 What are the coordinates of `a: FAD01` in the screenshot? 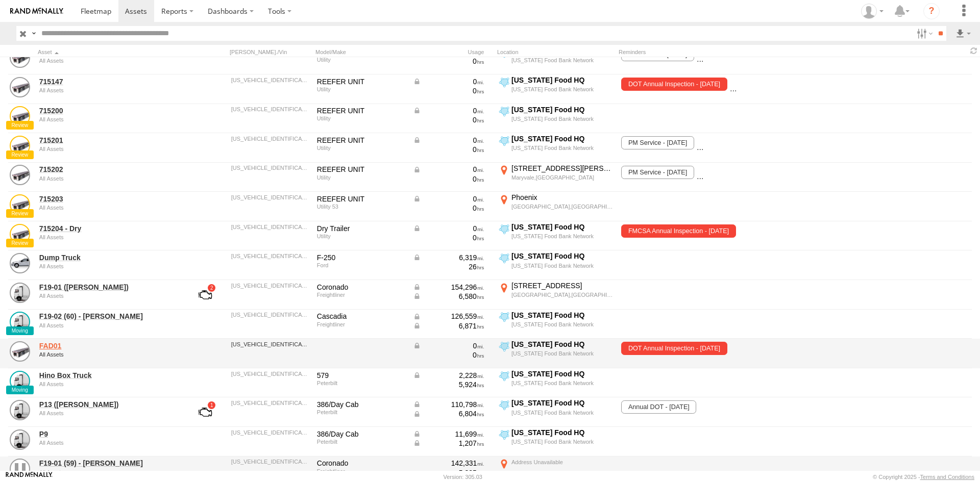 It's located at (109, 346).